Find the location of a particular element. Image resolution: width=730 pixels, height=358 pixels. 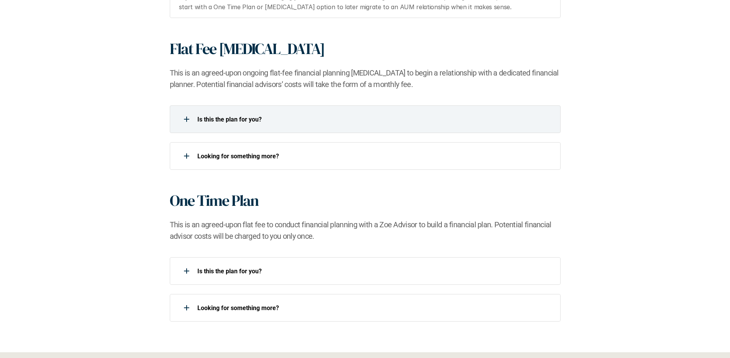

h1: One Time Plan is located at coordinates (214, 200).